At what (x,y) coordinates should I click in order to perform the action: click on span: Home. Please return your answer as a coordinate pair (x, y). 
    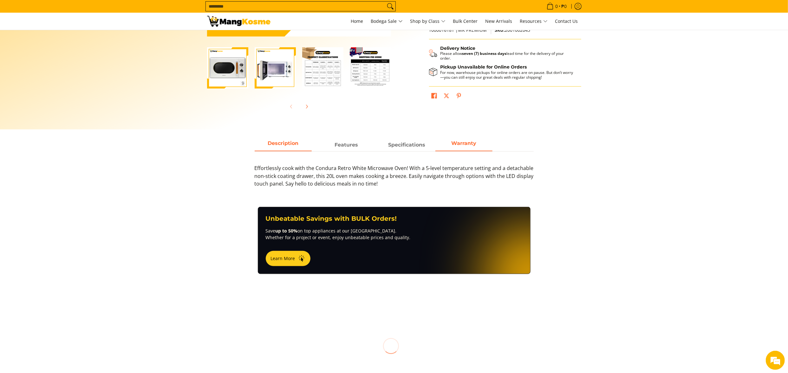
    Looking at the image, I should click on (357, 21).